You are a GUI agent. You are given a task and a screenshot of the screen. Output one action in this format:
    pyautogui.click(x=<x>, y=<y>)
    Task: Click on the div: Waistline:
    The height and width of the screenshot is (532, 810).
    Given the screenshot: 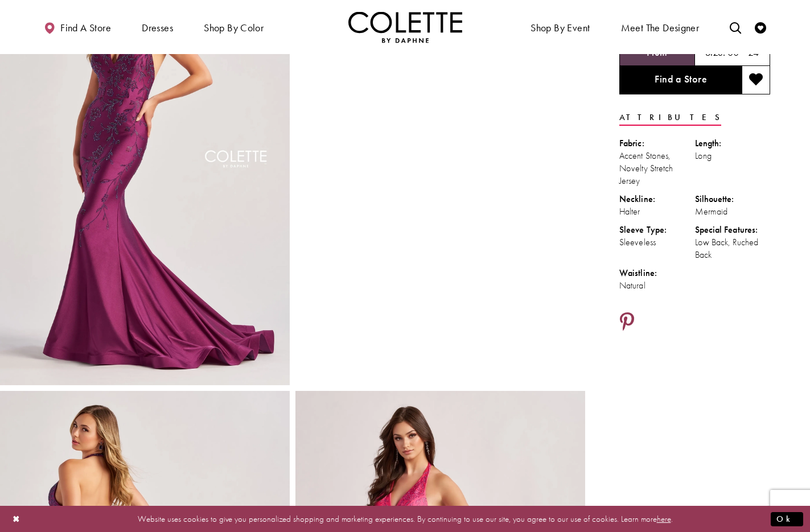 What is the action you would take?
    pyautogui.click(x=657, y=273)
    